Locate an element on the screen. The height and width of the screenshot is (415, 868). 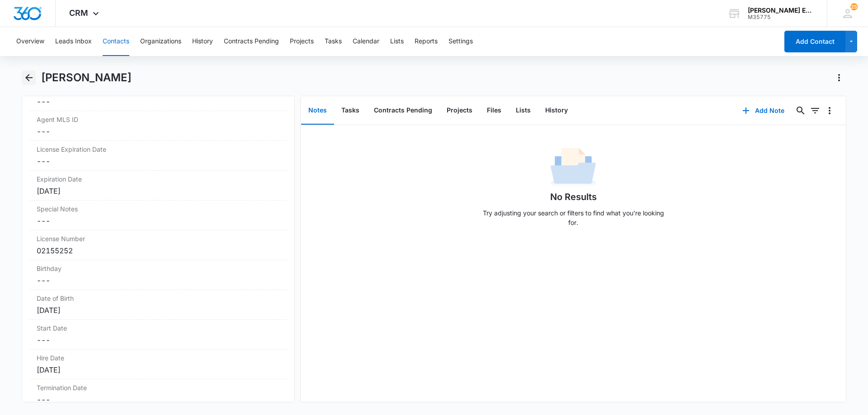
button: Overview is located at coordinates (30, 42).